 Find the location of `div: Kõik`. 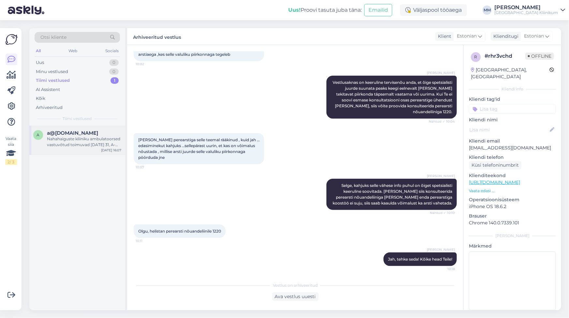

div: Kõik is located at coordinates (40, 98).